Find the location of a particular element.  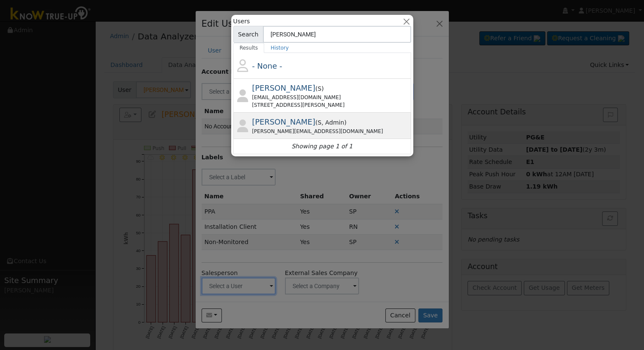

span: Admin is located at coordinates (333, 122).